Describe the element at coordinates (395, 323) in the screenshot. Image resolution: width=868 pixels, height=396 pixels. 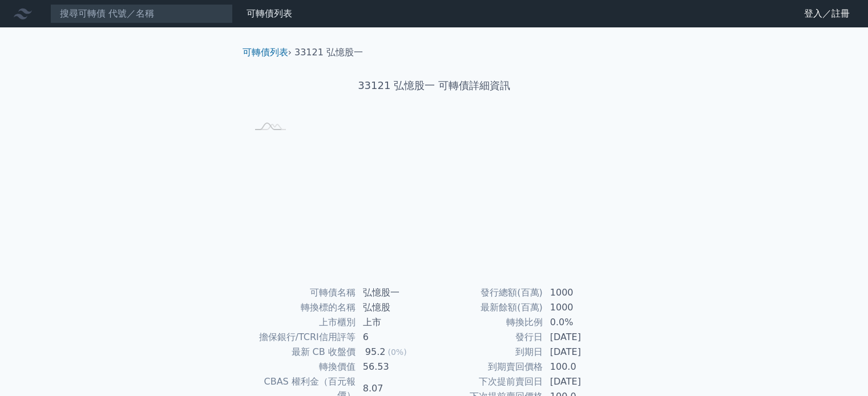
I see `td: 上市` at that location.